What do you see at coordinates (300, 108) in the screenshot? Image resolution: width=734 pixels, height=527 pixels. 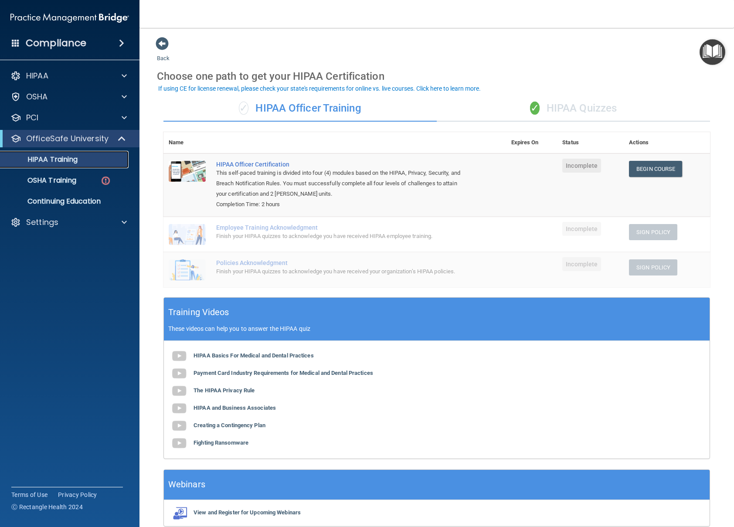 I see `div: HIPAA Officer Training` at bounding box center [300, 108].